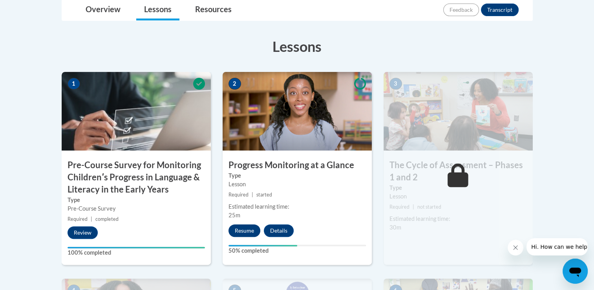 Image resolution: width=594 pixels, height=290 pixels. Describe the element at coordinates (461, 10) in the screenshot. I see `button: Feedback` at that location.